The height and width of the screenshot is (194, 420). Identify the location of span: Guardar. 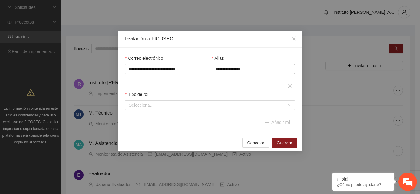
(284, 143).